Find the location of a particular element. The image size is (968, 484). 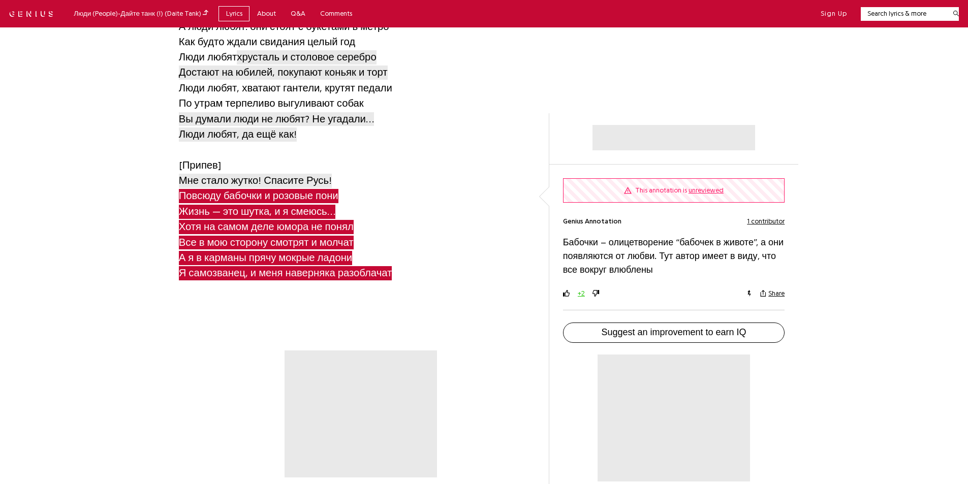

button: 1 contributor is located at coordinates (766, 222).